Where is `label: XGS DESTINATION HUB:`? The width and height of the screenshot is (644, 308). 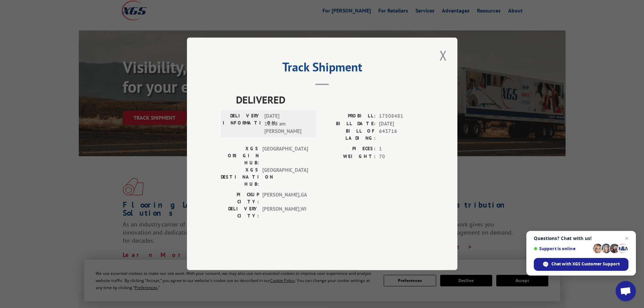
label: XGS DESTINATION HUB: is located at coordinates (239, 177).